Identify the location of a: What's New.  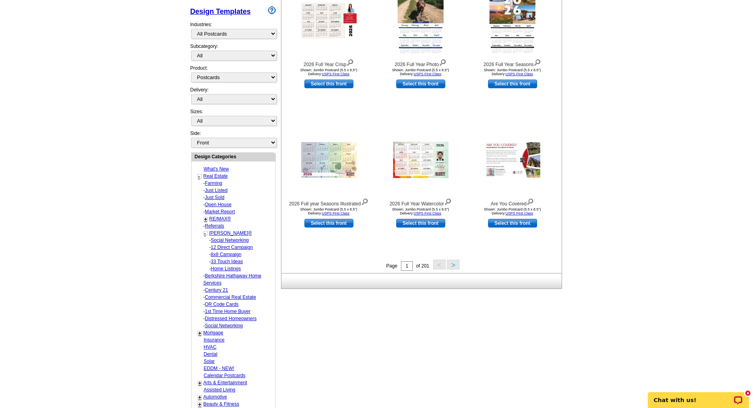
(216, 169).